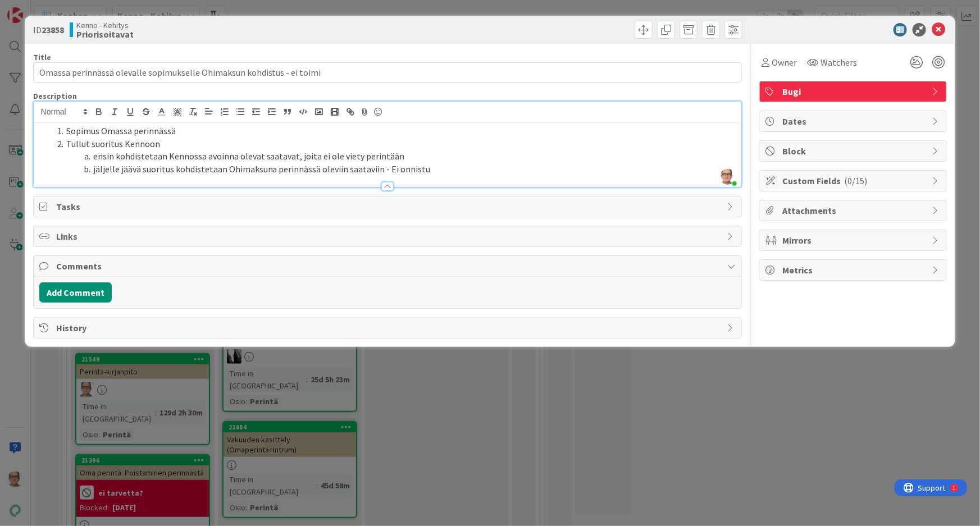  What do you see at coordinates (728, 177) in the screenshot?
I see `img: 6KnuCsDSUF100KxYQh46dKPeclQDTMLX.png` at bounding box center [728, 177].